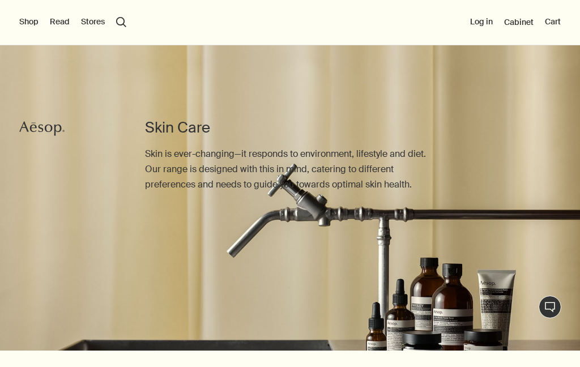  What do you see at coordinates (42, 130) in the screenshot?
I see `a: Aesop` at bounding box center [42, 130].